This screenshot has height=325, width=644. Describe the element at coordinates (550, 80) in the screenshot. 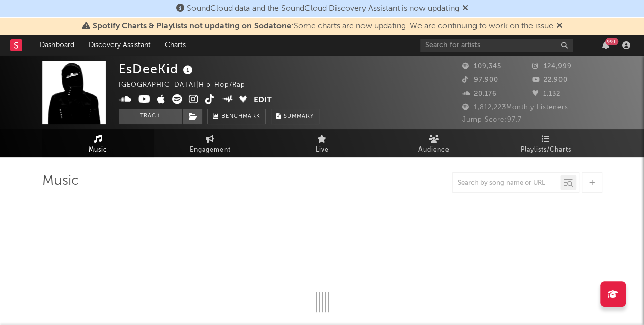

I see `span: 22,900` at that location.